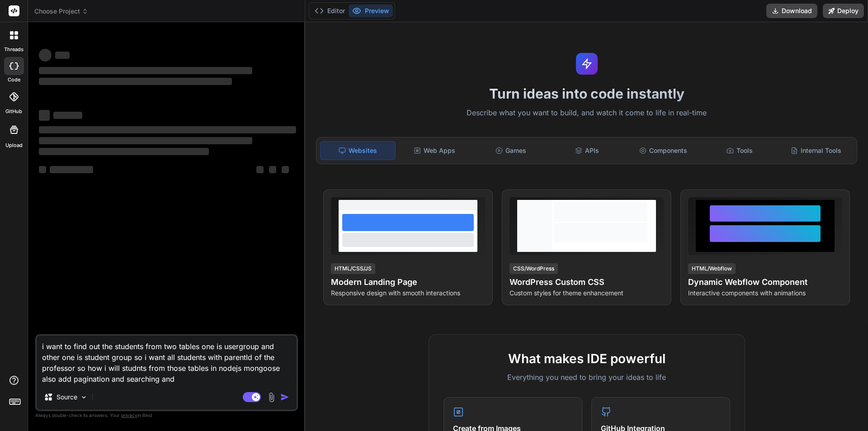 This screenshot has width=868, height=431. I want to click on div: Games, so click(511, 151).